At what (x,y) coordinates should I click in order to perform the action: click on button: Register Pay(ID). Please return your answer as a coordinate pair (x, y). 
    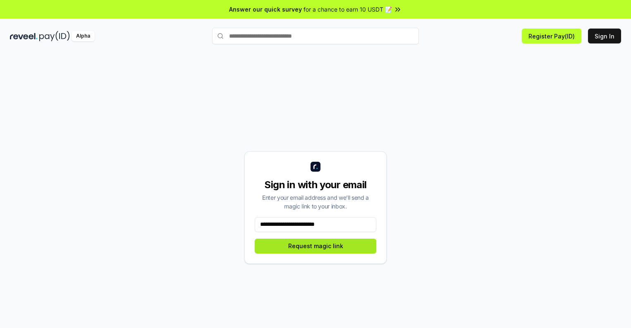
    Looking at the image, I should click on (551, 36).